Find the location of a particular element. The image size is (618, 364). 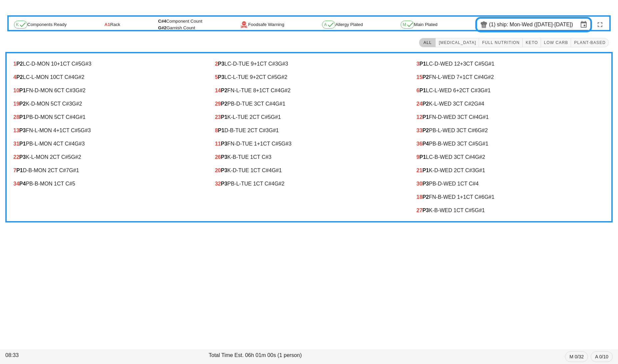

span: 8 is located at coordinates (216, 130).